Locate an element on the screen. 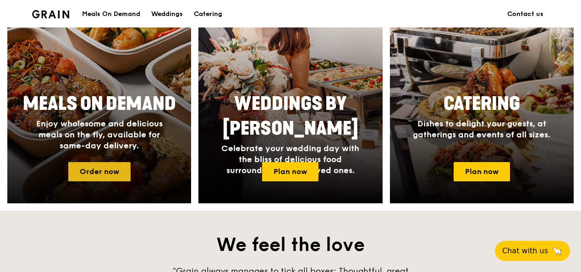 The width and height of the screenshot is (581, 272). a: Weddings is located at coordinates (167, 14).